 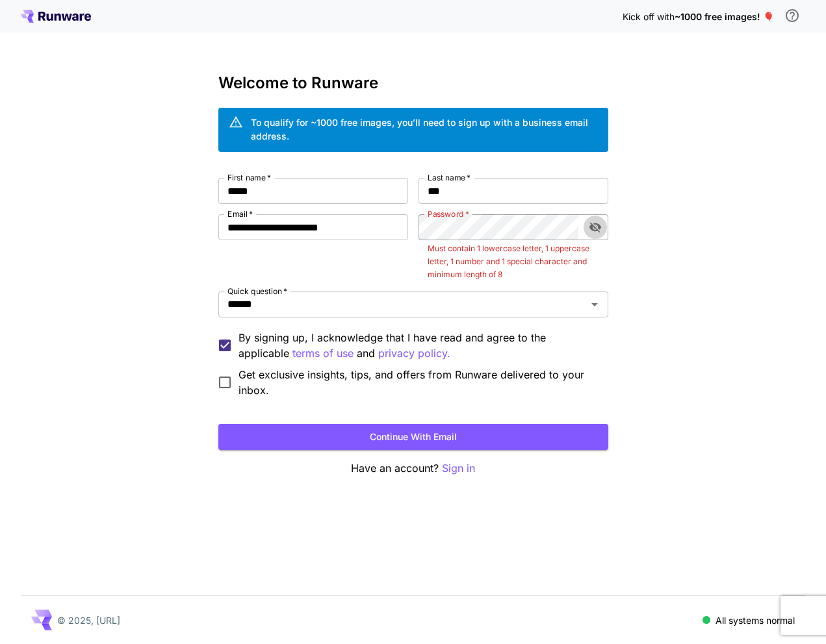 What do you see at coordinates (458, 468) in the screenshot?
I see `p: Sign in` at bounding box center [458, 468].